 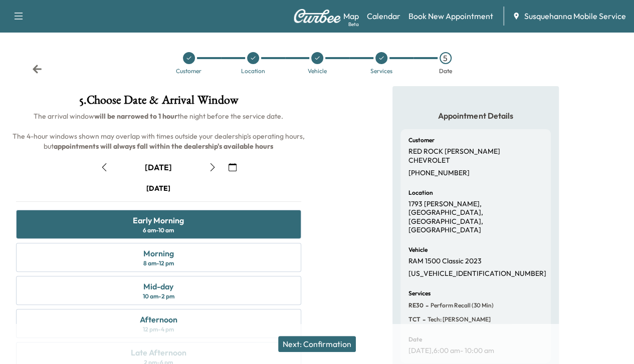 I want to click on div: 5, so click(x=445, y=59).